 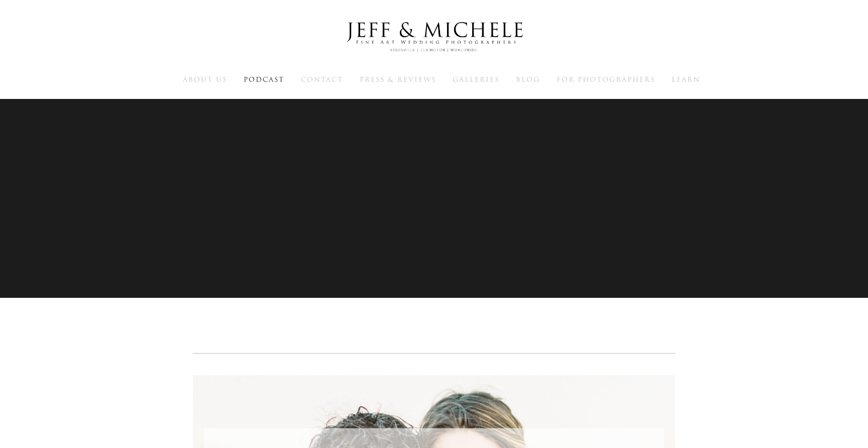 I want to click on img: Louisville Wedding Photographers - Jeff & Michele Wedding Photographers, so click(x=434, y=37).